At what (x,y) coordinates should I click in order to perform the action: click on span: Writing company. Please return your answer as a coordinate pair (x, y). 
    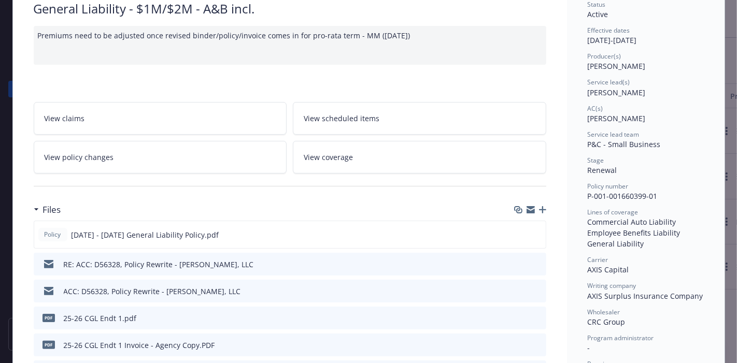
    Looking at the image, I should click on (612, 286).